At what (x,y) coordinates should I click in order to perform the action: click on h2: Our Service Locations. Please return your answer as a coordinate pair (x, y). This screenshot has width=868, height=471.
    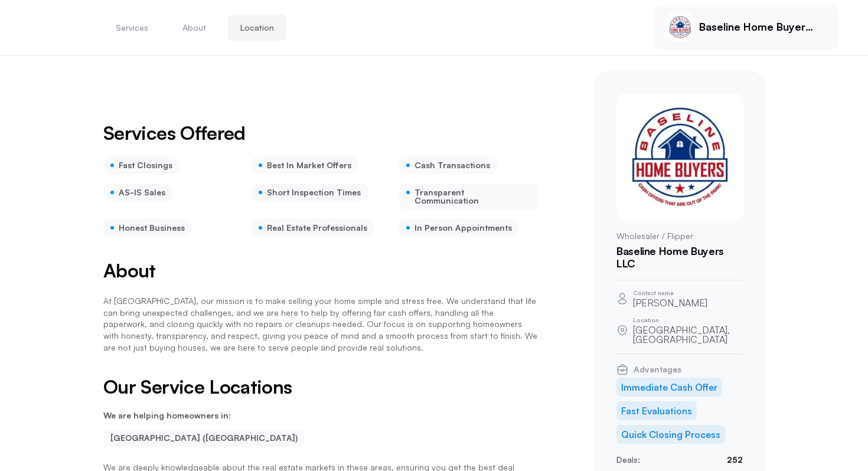
    Looking at the image, I should click on (320, 387).